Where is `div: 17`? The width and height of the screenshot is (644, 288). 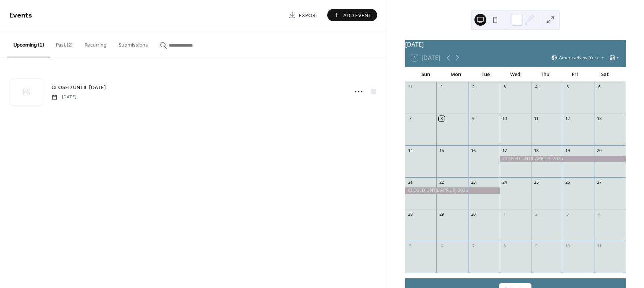
div: 17 is located at coordinates (505, 150).